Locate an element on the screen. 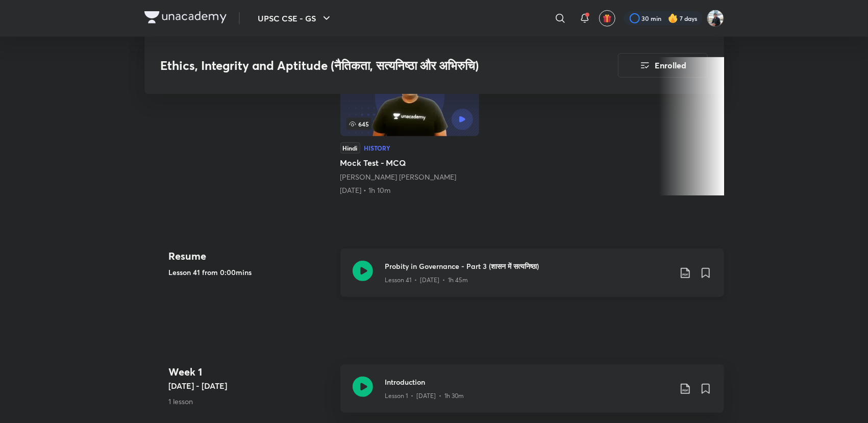  img: Company Logo is located at coordinates (185, 17).